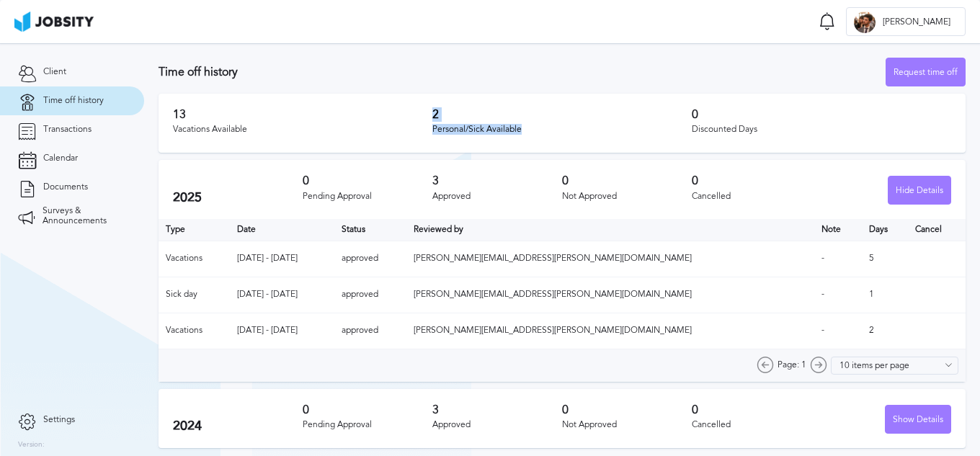  I want to click on td: 1, so click(885, 294).